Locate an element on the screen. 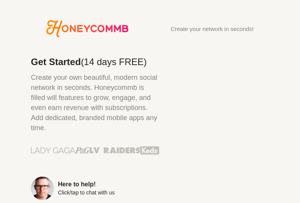 The height and width of the screenshot is (203, 300). img: Lady Gaga is located at coordinates (53, 150).